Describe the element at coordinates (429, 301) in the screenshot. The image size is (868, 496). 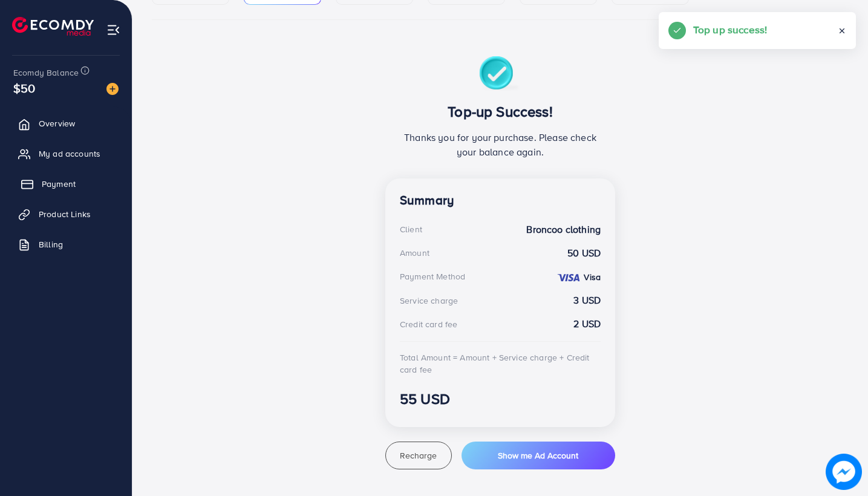
I see `div: Service charge` at that location.